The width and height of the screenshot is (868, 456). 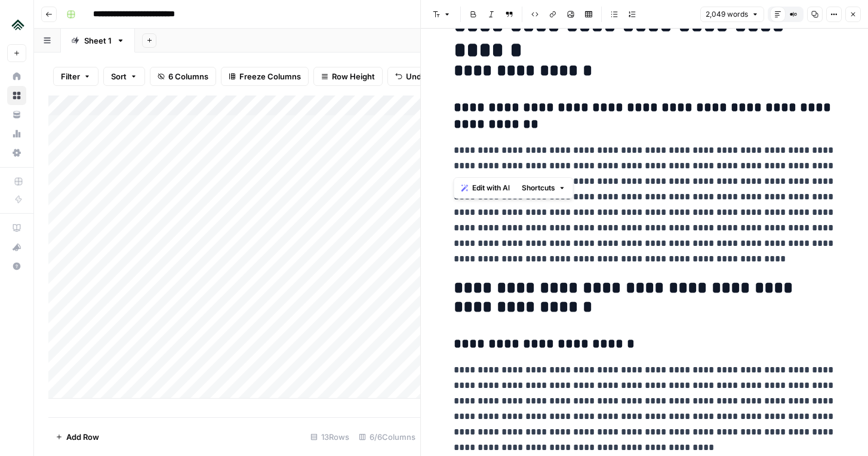 I want to click on div: 13 Rows, so click(x=330, y=437).